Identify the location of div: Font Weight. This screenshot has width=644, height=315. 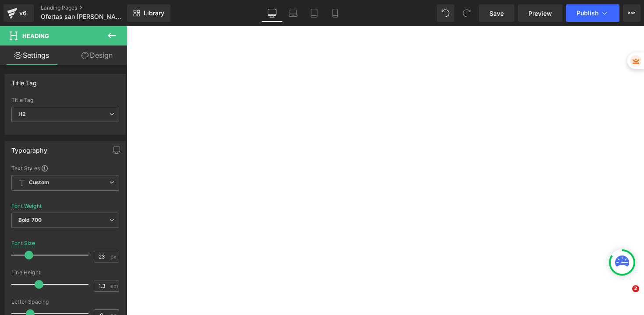
(26, 206).